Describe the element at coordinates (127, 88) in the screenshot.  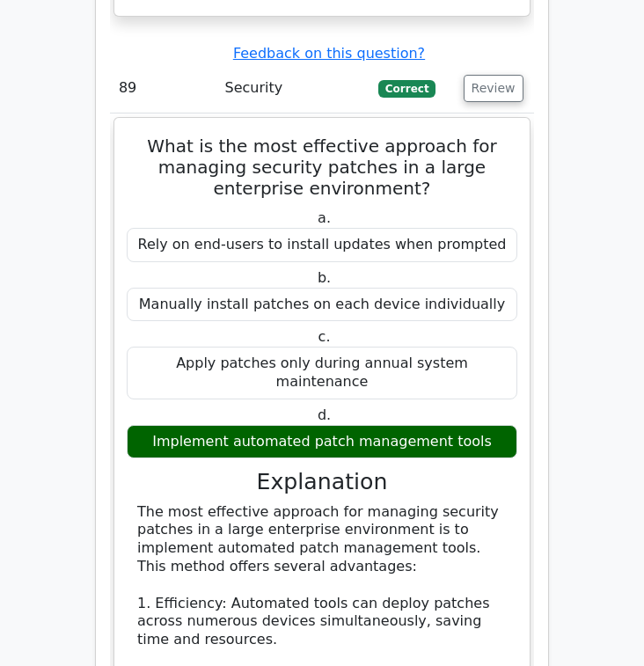
I see `td: 89` at that location.